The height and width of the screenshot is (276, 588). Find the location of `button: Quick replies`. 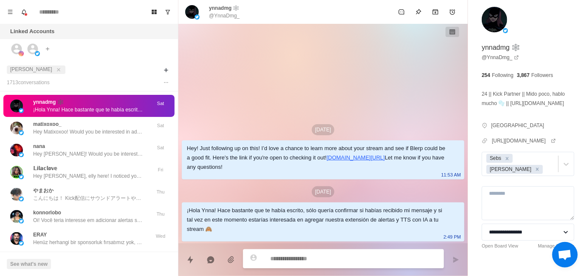

button: Quick replies is located at coordinates (190, 260).